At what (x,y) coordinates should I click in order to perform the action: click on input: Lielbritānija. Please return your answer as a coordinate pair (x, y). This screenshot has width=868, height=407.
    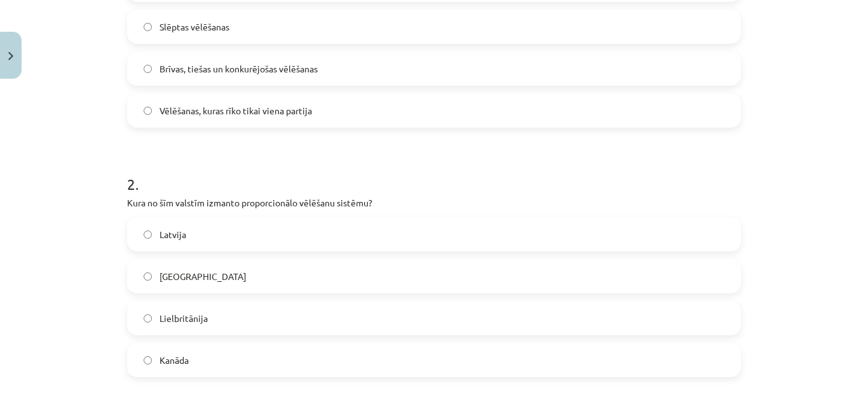
    Looking at the image, I should click on (147, 318).